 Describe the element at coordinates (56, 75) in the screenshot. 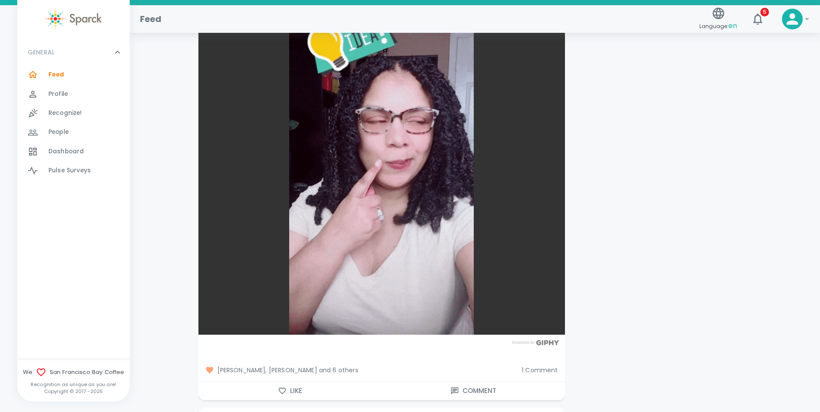

I see `span: Feed` at that location.